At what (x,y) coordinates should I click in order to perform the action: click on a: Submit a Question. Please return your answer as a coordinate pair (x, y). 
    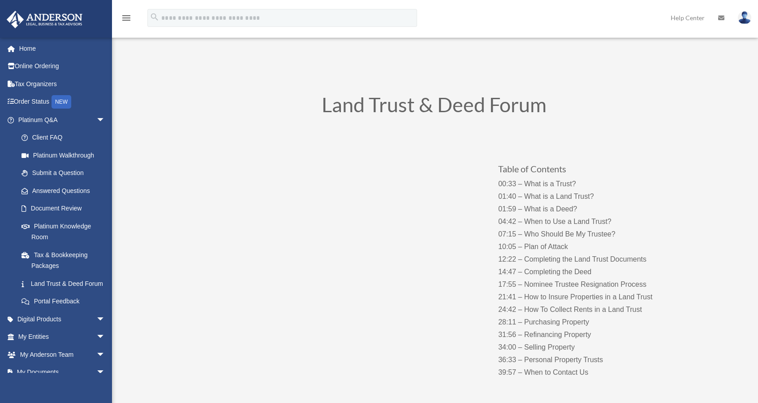
    Looking at the image, I should click on (65, 173).